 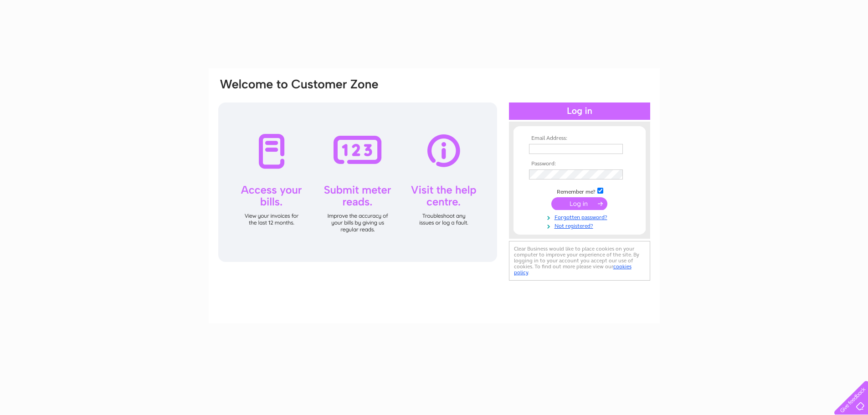 What do you see at coordinates (579, 191) in the screenshot?
I see `td: Remember me?` at bounding box center [579, 191].